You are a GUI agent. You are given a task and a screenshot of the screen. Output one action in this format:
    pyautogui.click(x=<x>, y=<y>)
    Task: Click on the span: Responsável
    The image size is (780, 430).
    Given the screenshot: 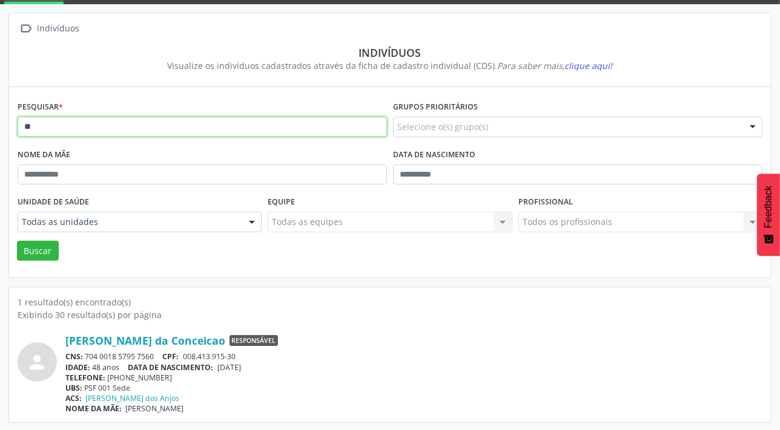 What is the action you would take?
    pyautogui.click(x=254, y=341)
    